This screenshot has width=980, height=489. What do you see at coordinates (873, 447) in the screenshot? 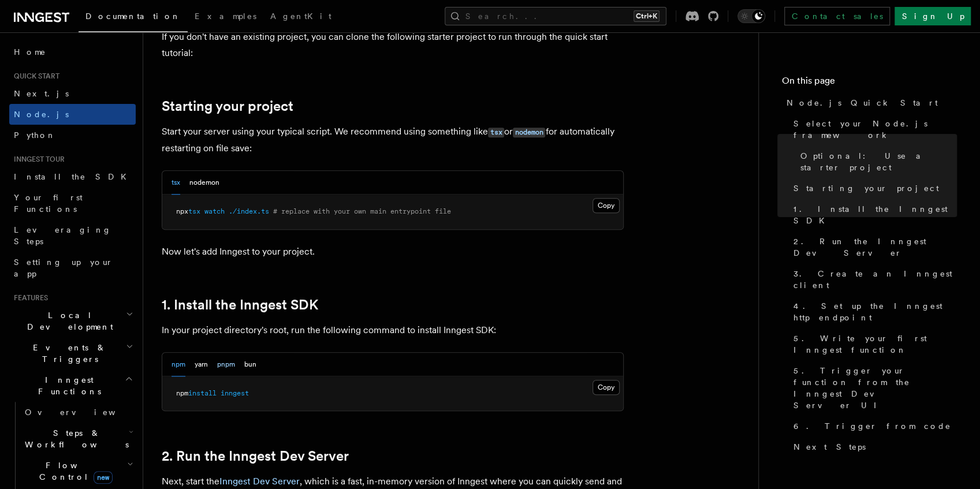
I see `a: Next Steps` at bounding box center [873, 447].